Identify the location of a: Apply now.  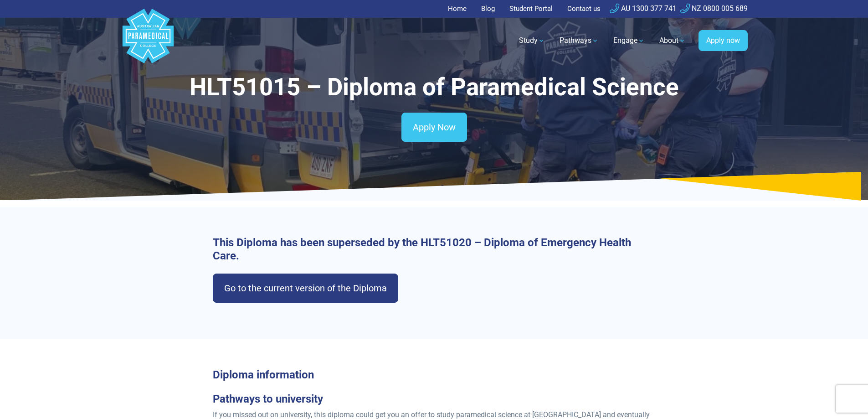
(723, 40).